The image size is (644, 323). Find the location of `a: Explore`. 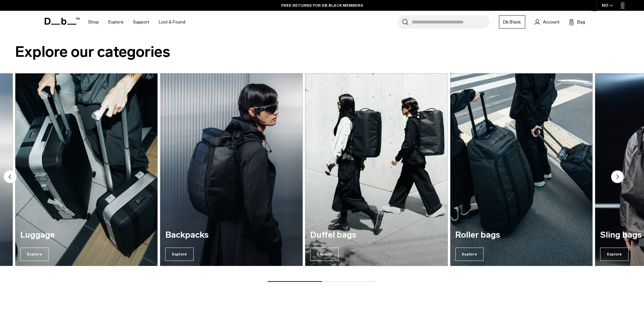

a: Explore is located at coordinates (116, 22).